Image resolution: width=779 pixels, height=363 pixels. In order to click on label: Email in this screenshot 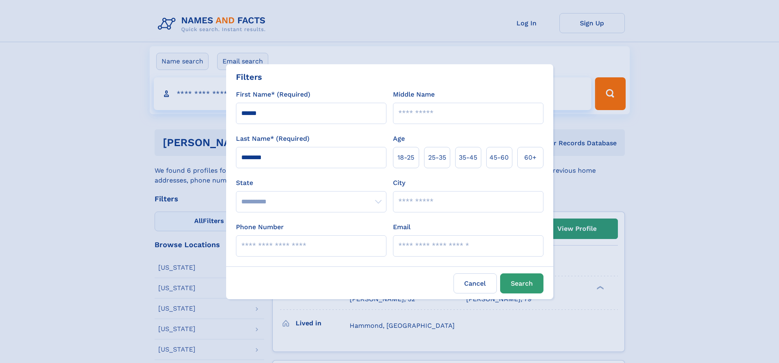, I will do `click(401, 227)`.